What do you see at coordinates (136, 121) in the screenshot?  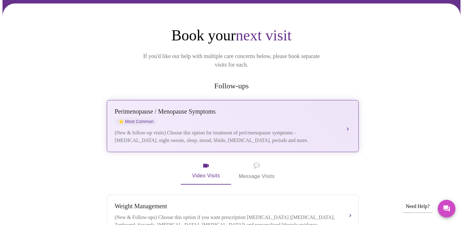 I see `span: Most Common` at bounding box center [136, 121].